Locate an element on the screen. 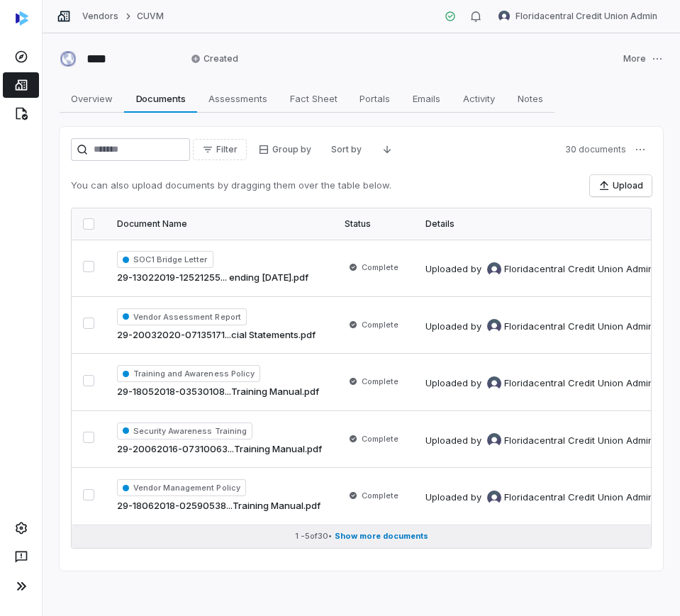 The width and height of the screenshot is (680, 616). span: Security Awareness Training is located at coordinates (184, 431).